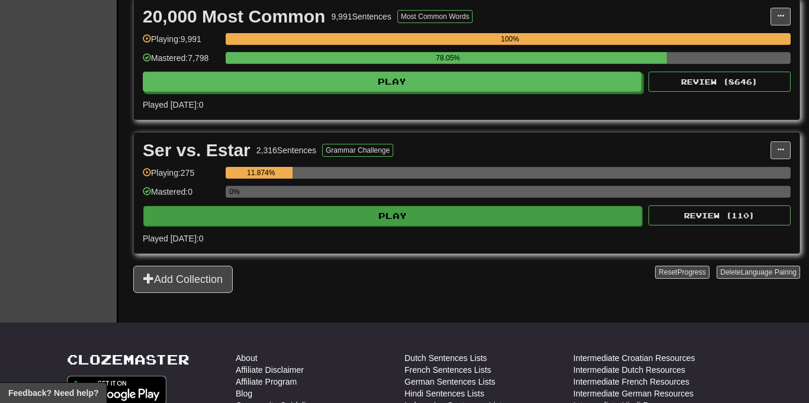  I want to click on div: Playing: 9,991, so click(181, 43).